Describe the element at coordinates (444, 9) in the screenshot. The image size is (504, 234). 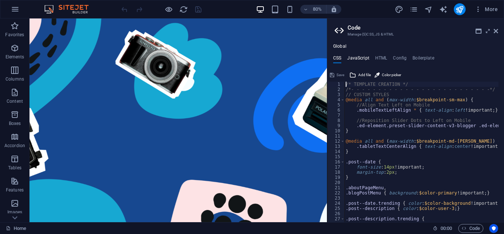
I see `button: text_generator` at that location.